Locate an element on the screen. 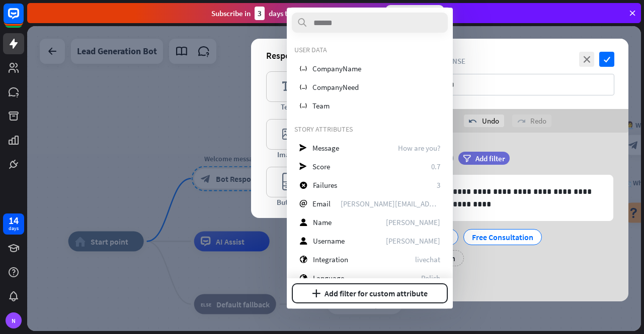  span: Name is located at coordinates (322, 222).